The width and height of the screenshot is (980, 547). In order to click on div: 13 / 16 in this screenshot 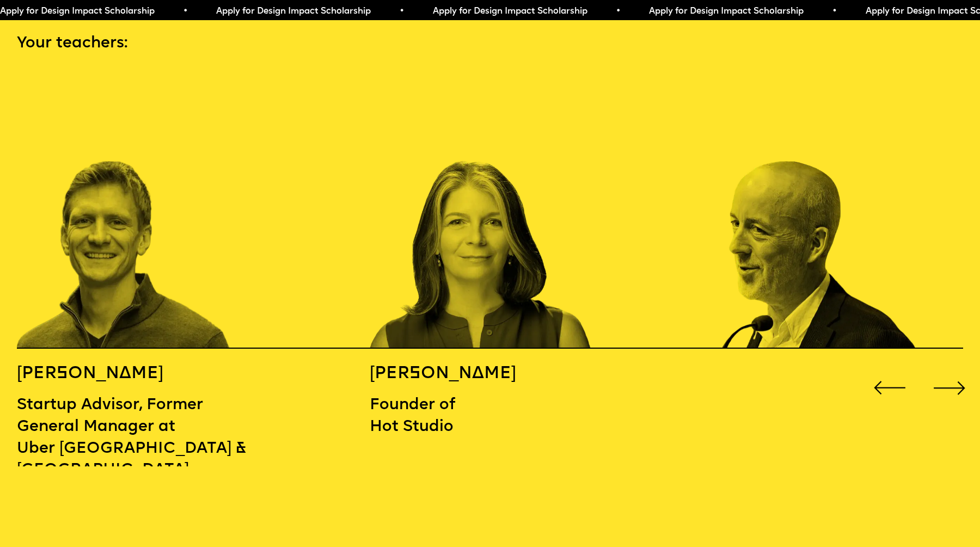, I will do `click(134, 211)`.